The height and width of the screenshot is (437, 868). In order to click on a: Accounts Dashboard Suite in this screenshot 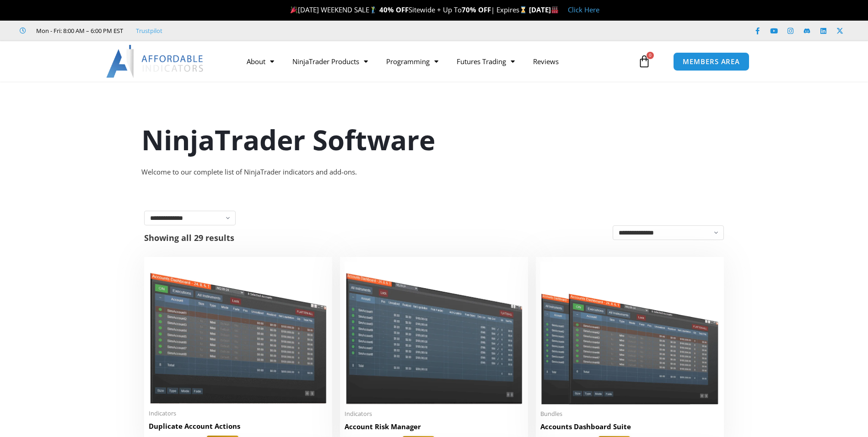, I will do `click(630, 428)`.